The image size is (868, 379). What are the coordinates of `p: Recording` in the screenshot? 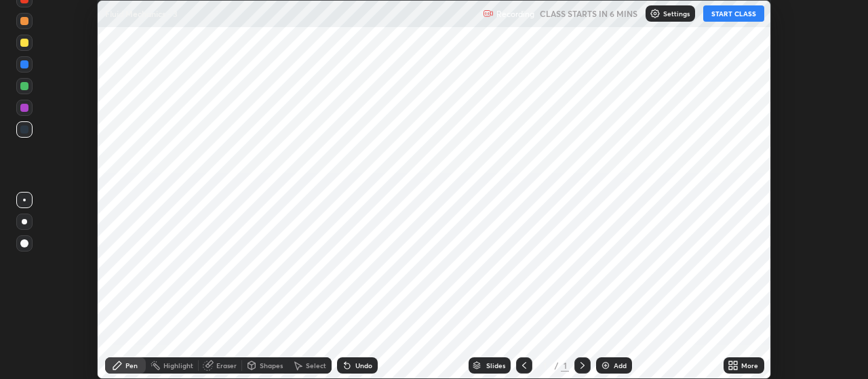 It's located at (516, 13).